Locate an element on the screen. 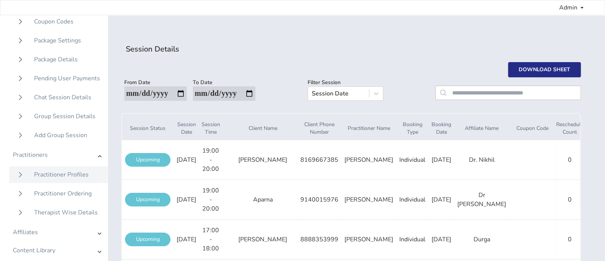 The width and height of the screenshot is (605, 261). div: Package Details is located at coordinates (56, 59).